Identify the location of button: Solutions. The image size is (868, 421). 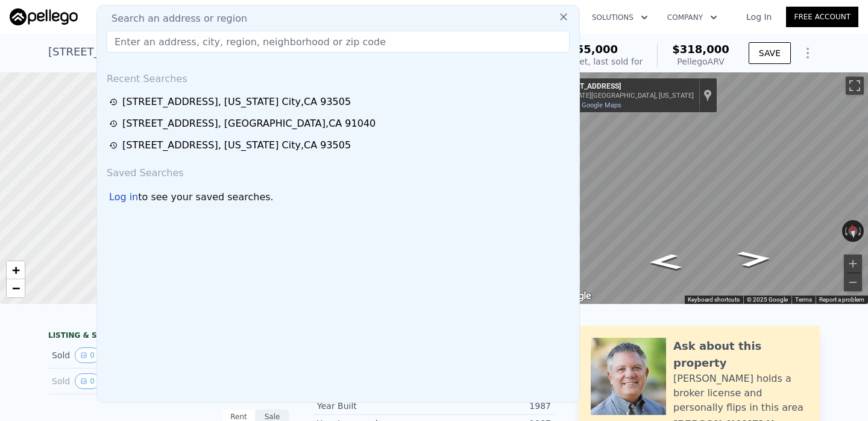
(620, 17).